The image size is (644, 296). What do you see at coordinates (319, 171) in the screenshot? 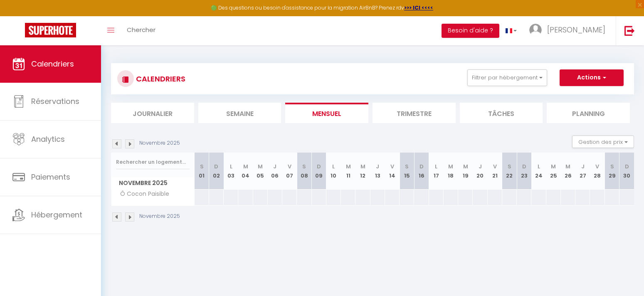
I see `th: 09` at bounding box center [319, 171].